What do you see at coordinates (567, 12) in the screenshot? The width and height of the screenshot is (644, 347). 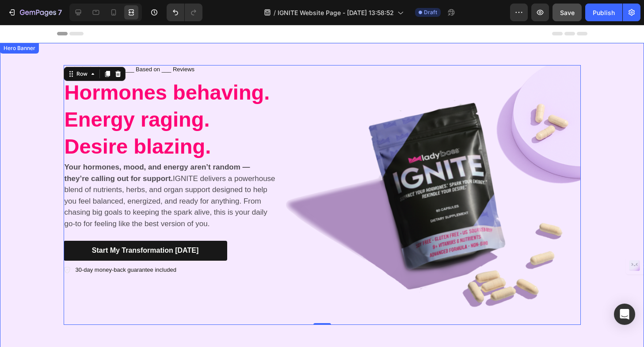 I see `button: Save` at bounding box center [567, 12].